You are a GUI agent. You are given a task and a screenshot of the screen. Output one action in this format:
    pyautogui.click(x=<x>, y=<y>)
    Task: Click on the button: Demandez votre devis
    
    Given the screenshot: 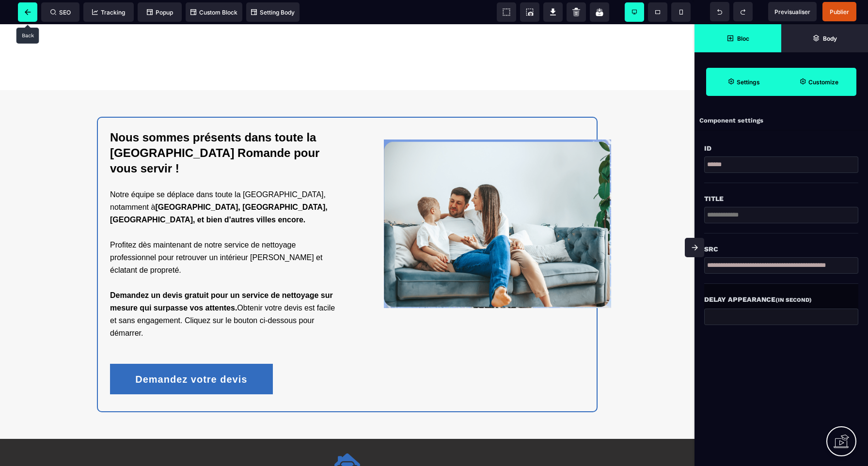 What is the action you would take?
    pyautogui.click(x=192, y=354)
    